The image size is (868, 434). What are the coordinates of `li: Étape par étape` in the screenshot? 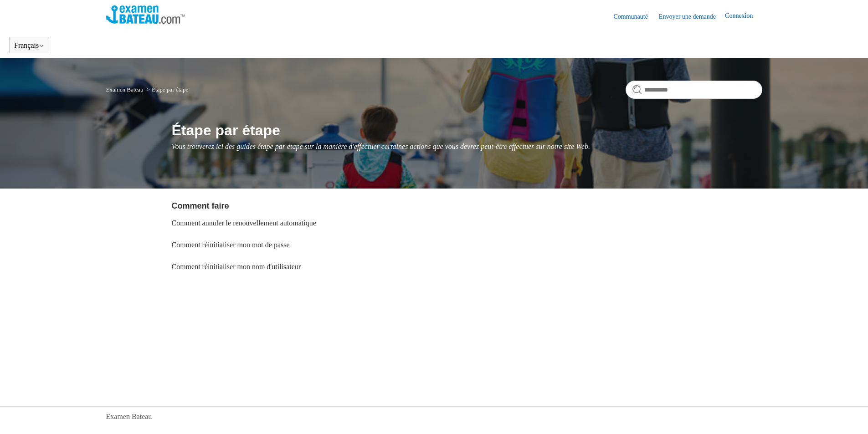 It's located at (166, 89).